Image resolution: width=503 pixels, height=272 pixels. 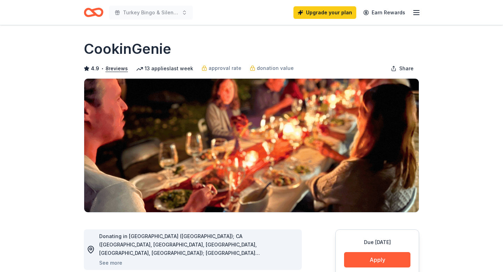 I want to click on button: Share, so click(x=402, y=68).